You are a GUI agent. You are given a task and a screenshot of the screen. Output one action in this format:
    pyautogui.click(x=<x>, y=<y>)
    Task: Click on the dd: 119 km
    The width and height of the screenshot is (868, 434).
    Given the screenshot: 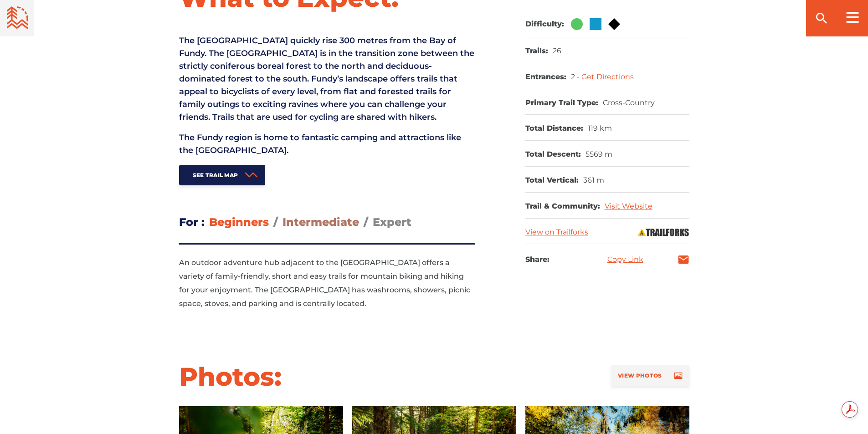 What is the action you would take?
    pyautogui.click(x=599, y=128)
    